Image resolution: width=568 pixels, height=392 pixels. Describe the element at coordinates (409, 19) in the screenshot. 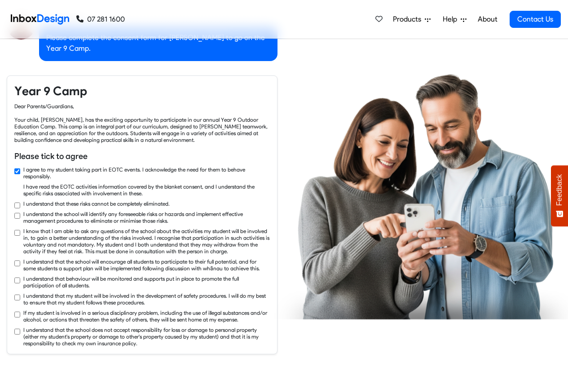

I see `span: Products` at that location.